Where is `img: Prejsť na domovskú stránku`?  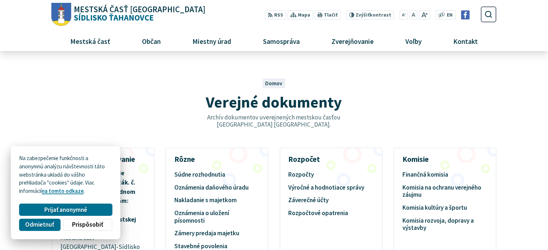
img: Prejsť na domovskú stránku is located at coordinates (61, 14).